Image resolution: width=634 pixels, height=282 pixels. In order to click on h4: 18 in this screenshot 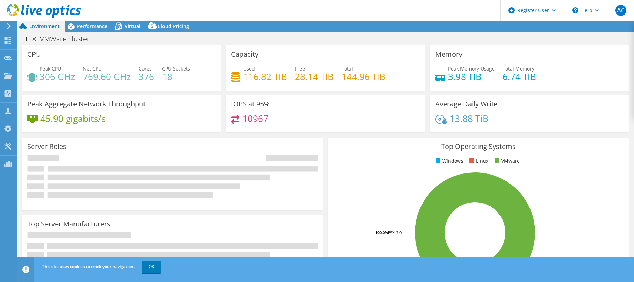, I will do `click(176, 77)`.